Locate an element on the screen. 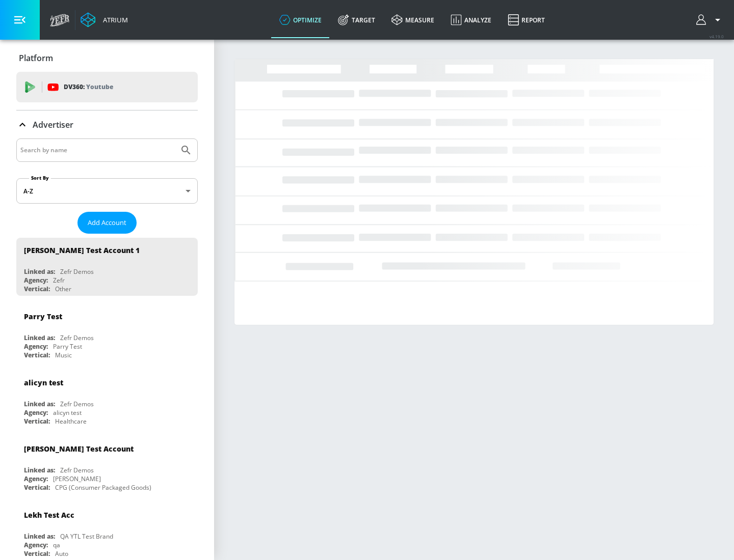 Image resolution: width=734 pixels, height=560 pixels. a: Target is located at coordinates (357, 20).